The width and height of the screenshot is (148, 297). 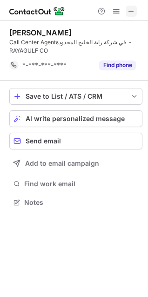 What do you see at coordinates (82, 184) in the screenshot?
I see `span: Find work email` at bounding box center [82, 184].